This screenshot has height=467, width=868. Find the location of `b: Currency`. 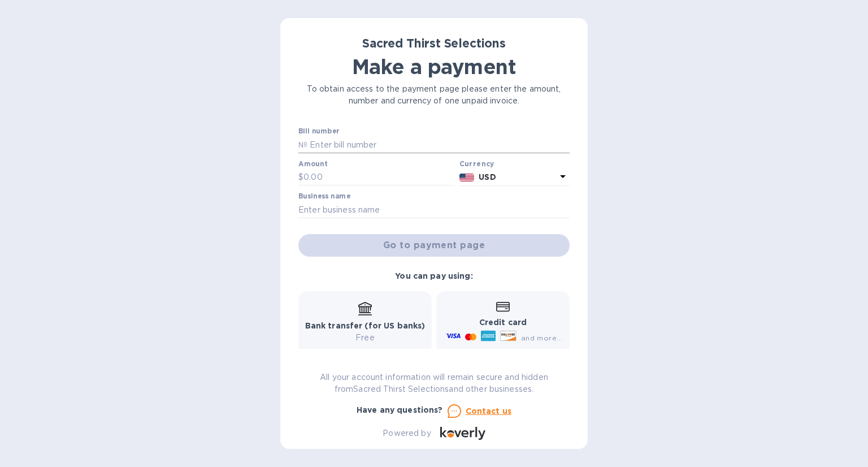

b: Currency is located at coordinates (477, 163).